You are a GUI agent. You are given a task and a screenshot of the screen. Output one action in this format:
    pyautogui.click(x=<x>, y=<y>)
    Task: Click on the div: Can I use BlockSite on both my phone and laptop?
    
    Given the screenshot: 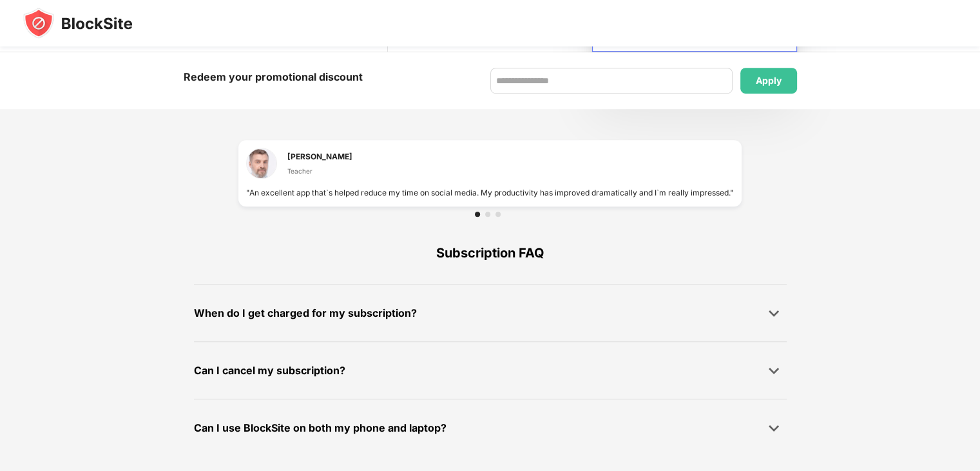 What is the action you would take?
    pyautogui.click(x=320, y=428)
    